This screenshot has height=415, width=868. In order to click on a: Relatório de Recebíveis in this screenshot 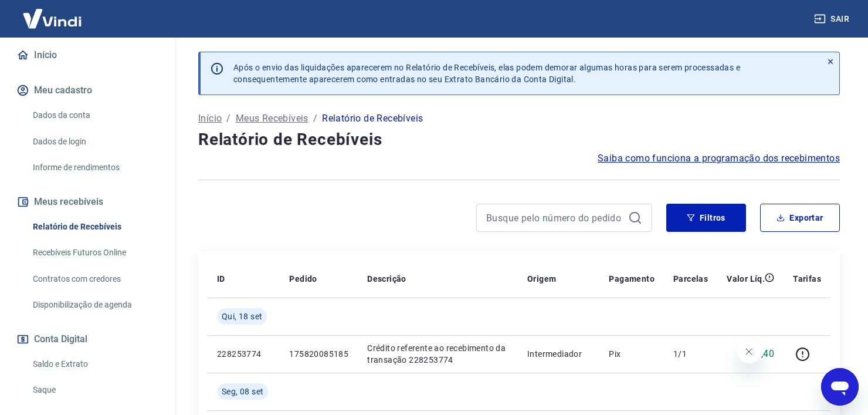, I will do `click(95, 227)`.